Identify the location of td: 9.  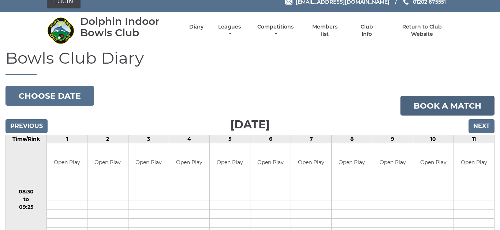
(392, 139).